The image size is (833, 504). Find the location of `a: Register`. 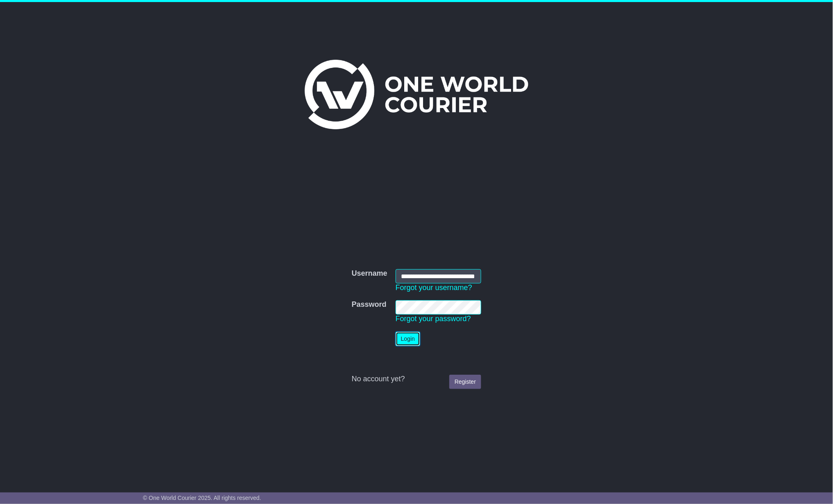

a: Register is located at coordinates (465, 382).